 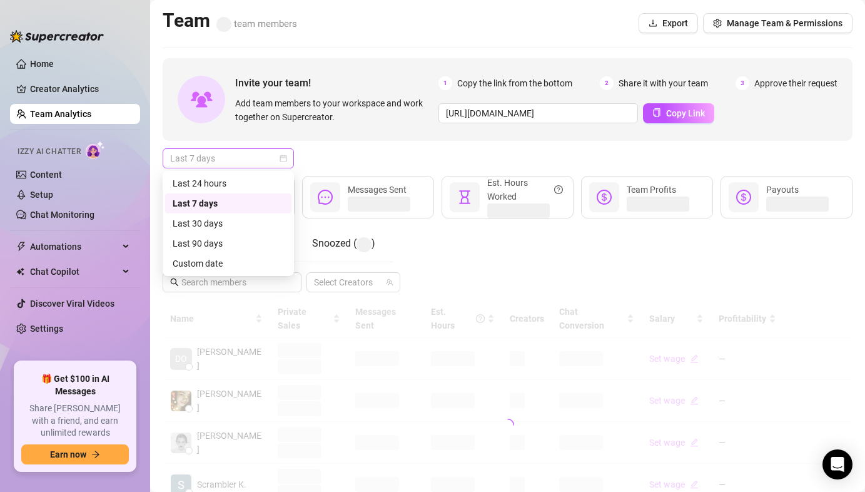 What do you see at coordinates (838, 464) in the screenshot?
I see `div: Open Intercom Messenger` at bounding box center [838, 464].